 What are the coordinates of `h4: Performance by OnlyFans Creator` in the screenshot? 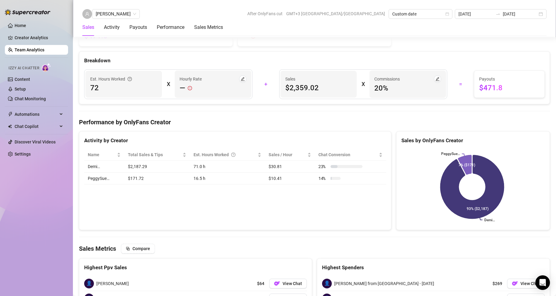 It's located at (314, 122).